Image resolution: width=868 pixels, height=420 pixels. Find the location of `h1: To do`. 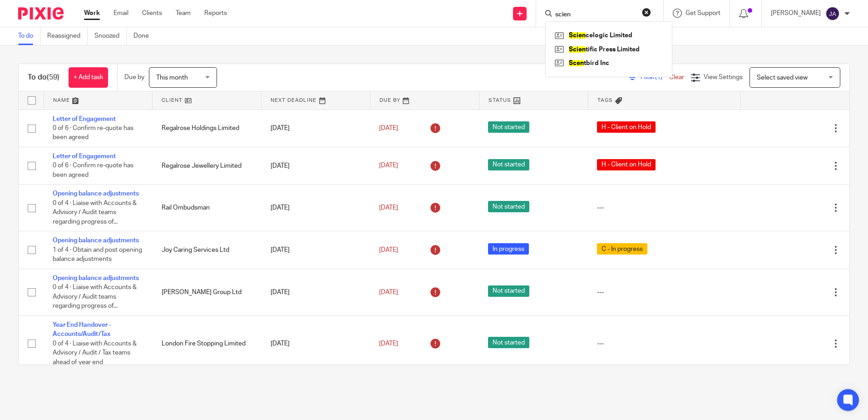

h1: To do is located at coordinates (44, 77).